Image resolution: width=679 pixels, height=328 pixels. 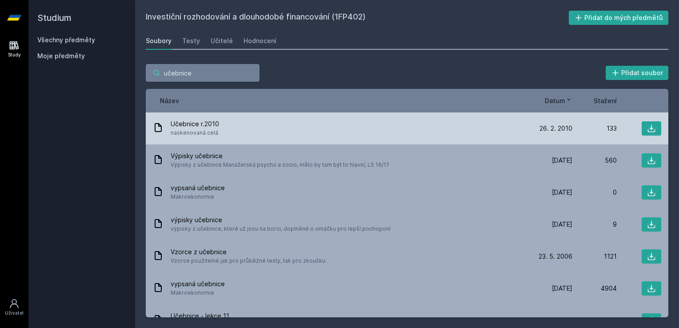 I want to click on a: Testy, so click(x=191, y=41).